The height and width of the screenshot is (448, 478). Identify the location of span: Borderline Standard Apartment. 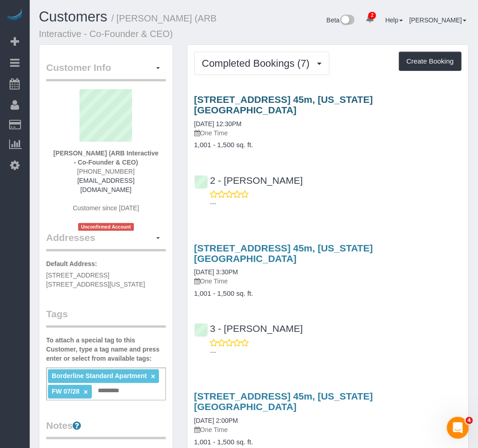
(99, 375).